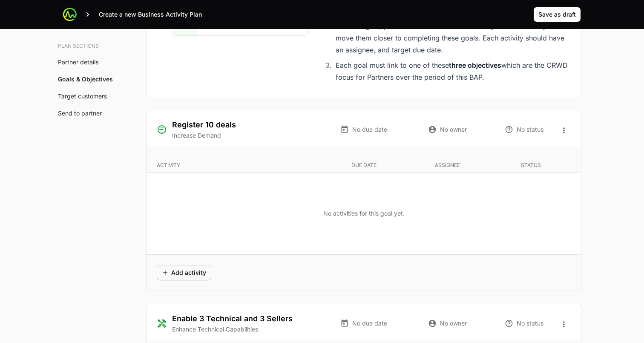  I want to click on h3: Plan sections, so click(87, 46).